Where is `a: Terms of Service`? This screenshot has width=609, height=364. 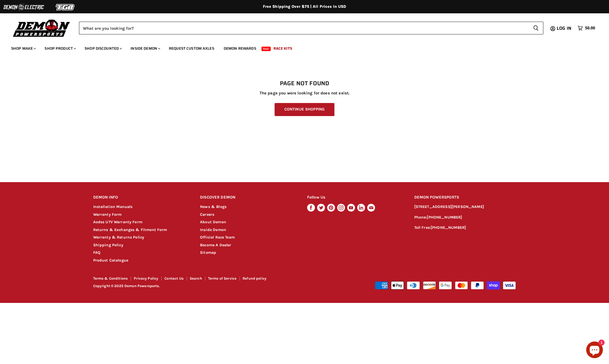
a: Terms of Service is located at coordinates (223, 279).